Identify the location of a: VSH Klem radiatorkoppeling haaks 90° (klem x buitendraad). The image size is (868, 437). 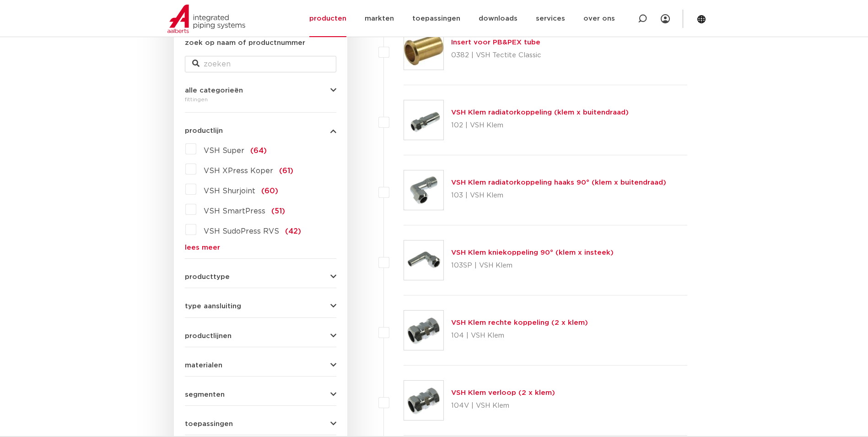
(559, 182).